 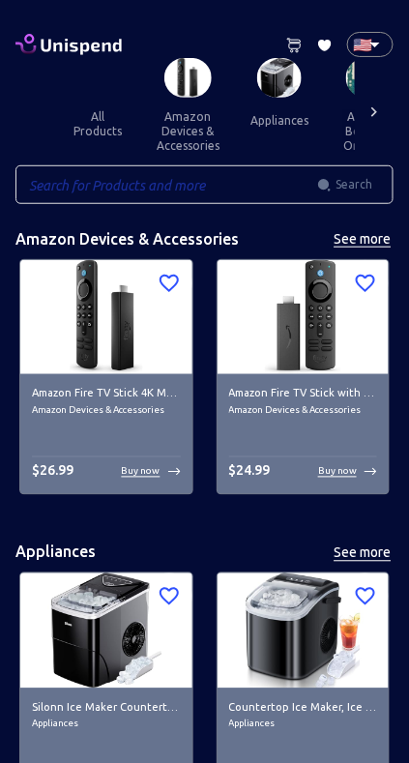 What do you see at coordinates (106, 394) in the screenshot?
I see `h6: Amazon Fire TV Stick 4K Max streaming device, Wi-Fi 6, Alexa Voice Remote (includes TV controls)` at bounding box center [106, 394].